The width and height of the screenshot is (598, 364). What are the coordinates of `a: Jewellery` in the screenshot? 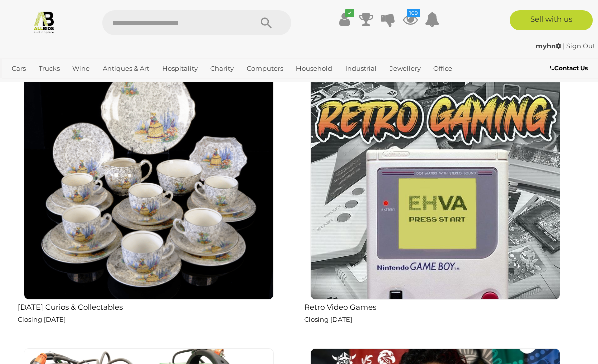 It's located at (405, 68).